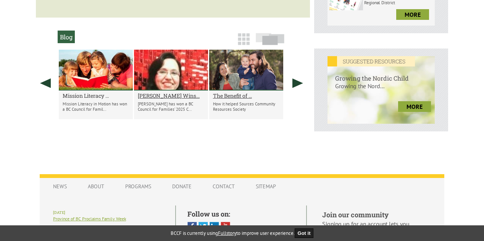  I want to click on em: SUGGESTED RESOURCES, so click(371, 61).